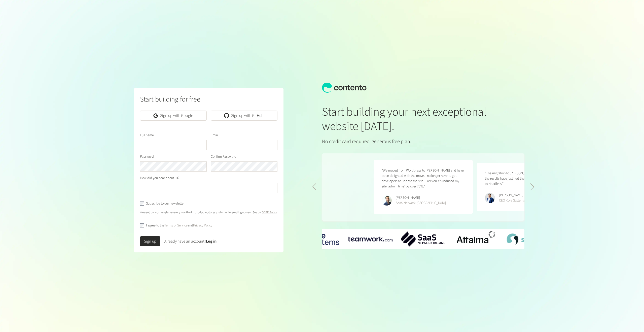 This screenshot has width=644, height=332. What do you see at coordinates (476, 239) in the screenshot?
I see `div: 3 / 6` at bounding box center [476, 239].